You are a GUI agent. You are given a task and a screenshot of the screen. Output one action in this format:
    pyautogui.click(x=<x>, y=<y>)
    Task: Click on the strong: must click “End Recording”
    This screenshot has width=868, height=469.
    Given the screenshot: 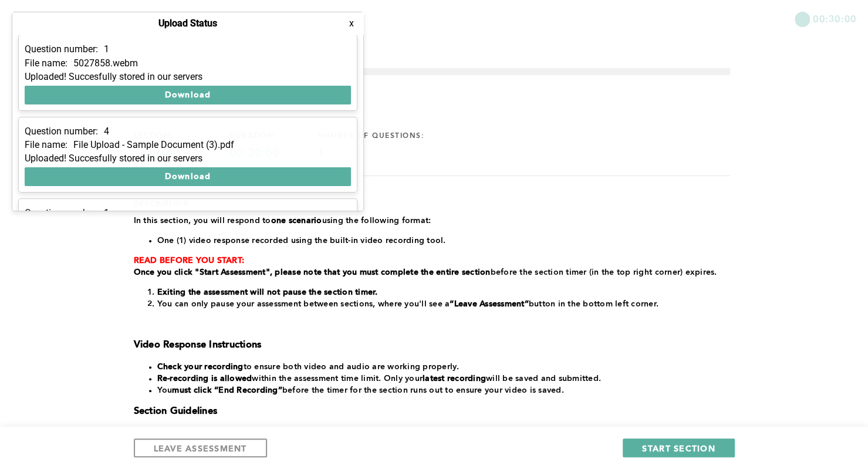 What is the action you would take?
    pyautogui.click(x=227, y=390)
    